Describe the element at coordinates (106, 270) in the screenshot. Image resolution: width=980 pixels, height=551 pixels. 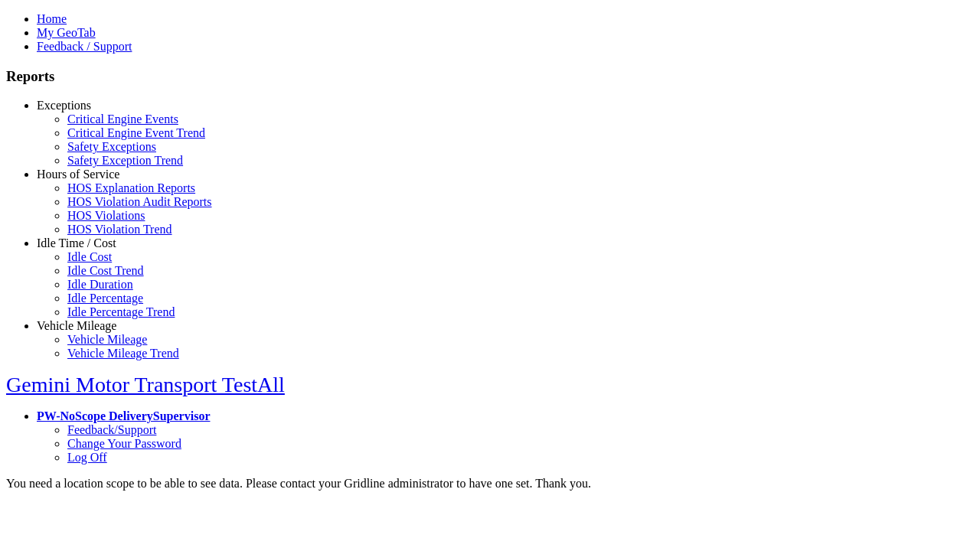
I see `a: Idle Cost Trend` at that location.